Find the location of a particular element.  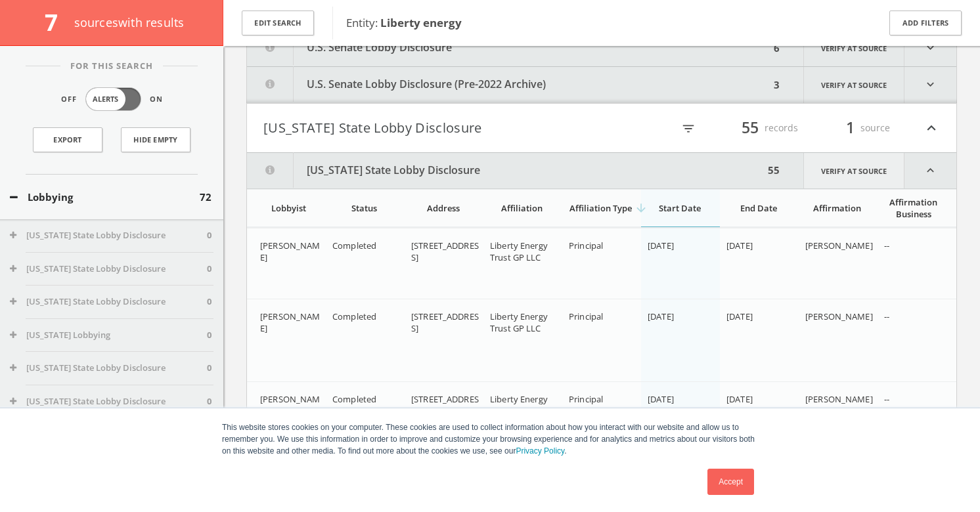

span: For This Search is located at coordinates (111, 67).